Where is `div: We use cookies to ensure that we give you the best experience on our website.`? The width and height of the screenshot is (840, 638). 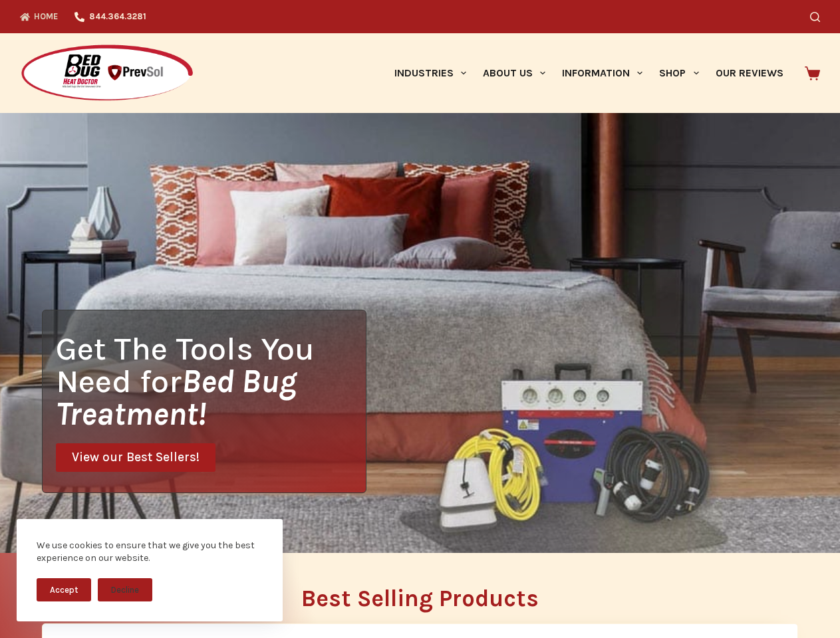
div: We use cookies to ensure that we give you the best experience on our website. is located at coordinates (150, 552).